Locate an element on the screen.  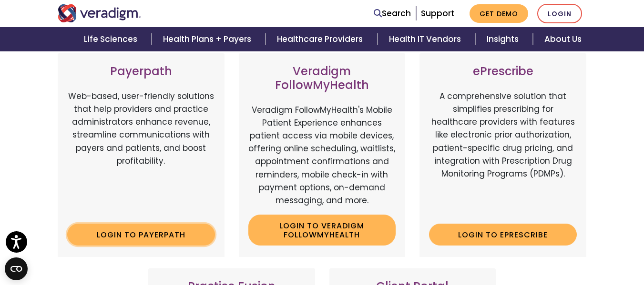
a: Login is located at coordinates (560, 13).